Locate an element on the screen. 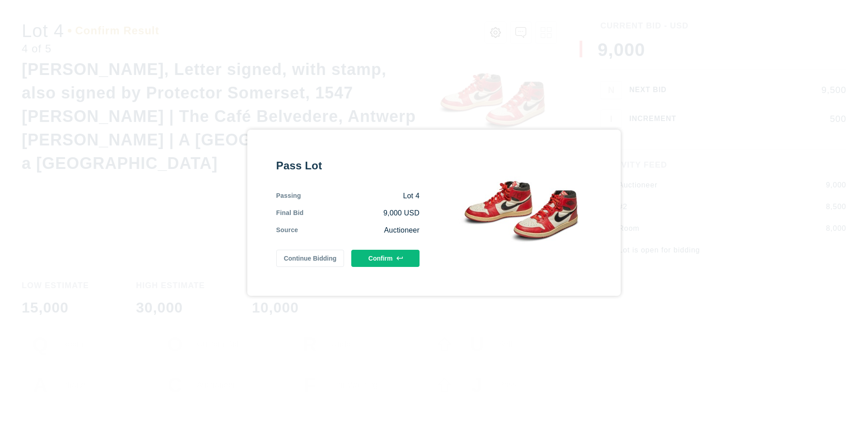 This screenshot has width=868, height=425. button: Confirm is located at coordinates (385, 259).